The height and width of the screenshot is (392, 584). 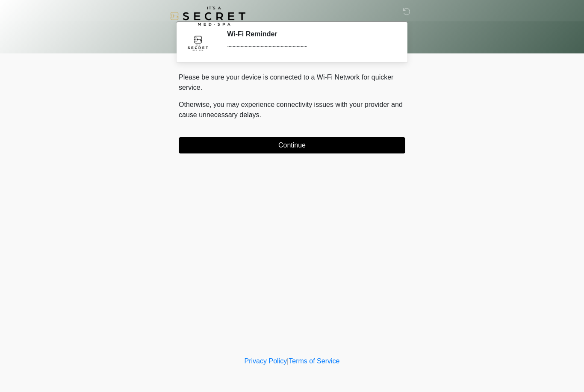 What do you see at coordinates (198, 43) in the screenshot?
I see `img: Agent Avatar` at bounding box center [198, 43].